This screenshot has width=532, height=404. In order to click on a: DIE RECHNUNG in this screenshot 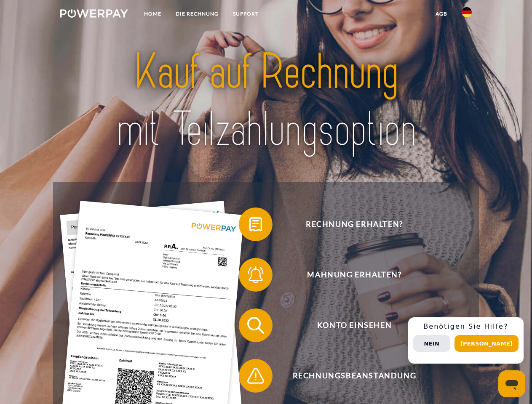, I will do `click(197, 14)`.